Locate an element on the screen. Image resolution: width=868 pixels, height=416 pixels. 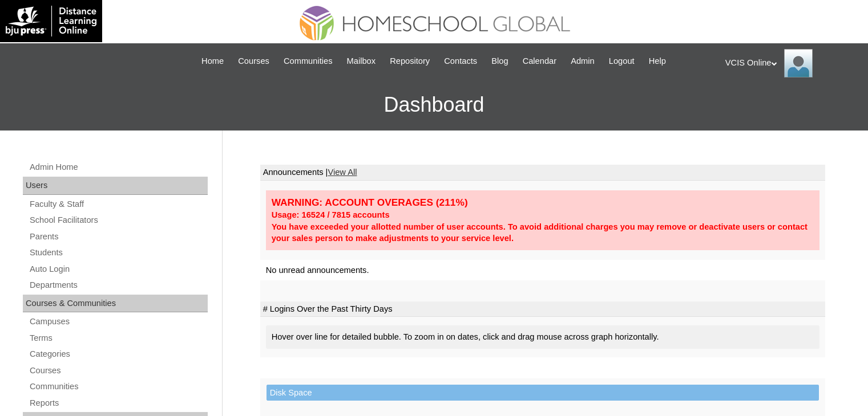
a: Students is located at coordinates (118, 252).